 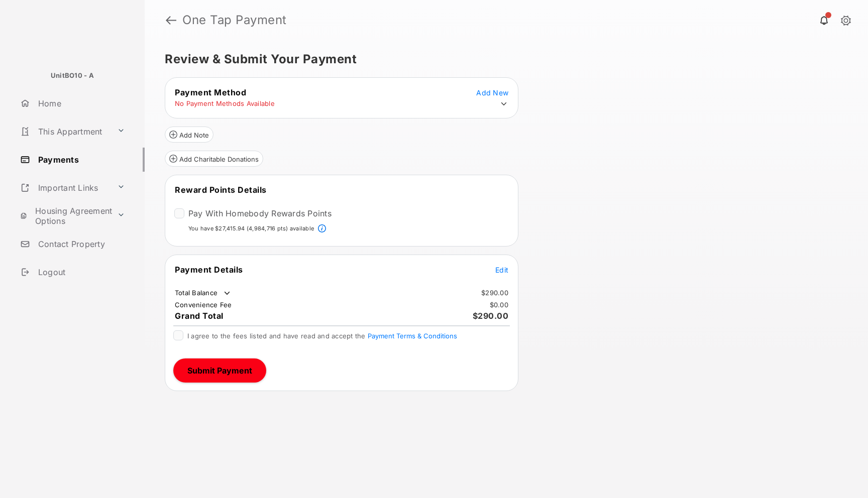 What do you see at coordinates (80, 272) in the screenshot?
I see `a: Logout` at bounding box center [80, 272].